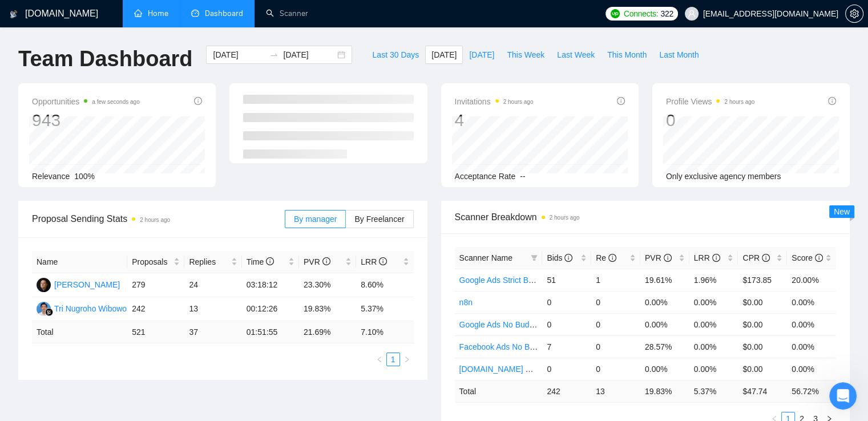  I want to click on button: Last Week, so click(576, 55).